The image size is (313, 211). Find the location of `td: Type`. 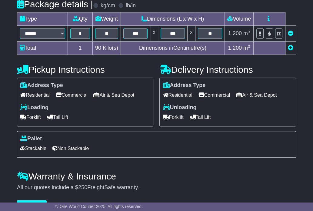

td: Type is located at coordinates (42, 19).